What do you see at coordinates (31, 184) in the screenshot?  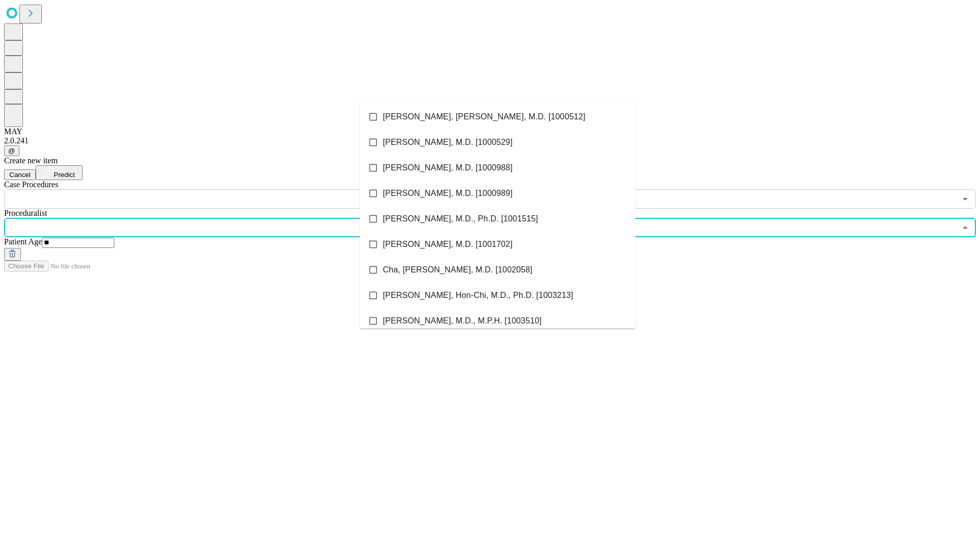 I see `span: Scheduled Procedure` at bounding box center [31, 184].